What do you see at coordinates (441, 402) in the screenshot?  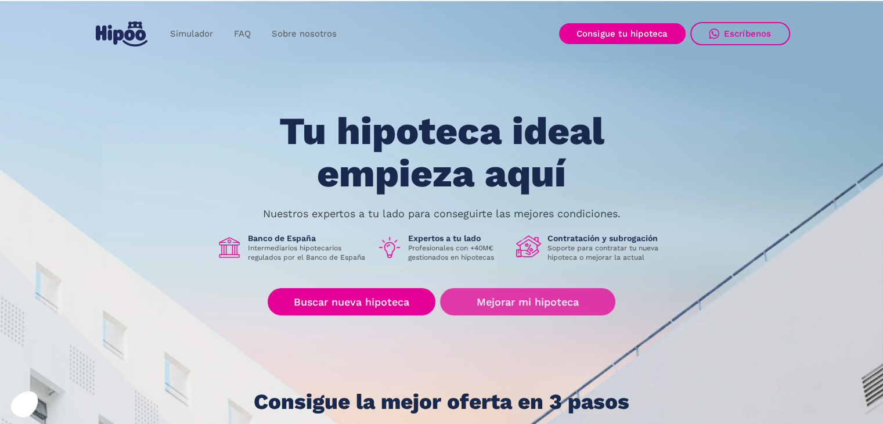 I see `h1: Consigue la mejor oferta en 3 pasos` at bounding box center [441, 402].